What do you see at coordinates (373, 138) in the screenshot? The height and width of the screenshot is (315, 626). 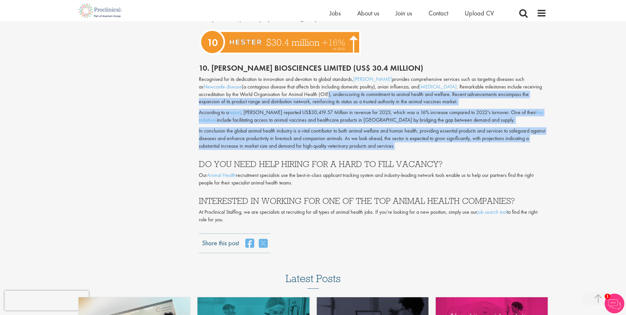 I see `p: In conclusion the global animal health industry is a vital contributor to both animal welfare and...` at bounding box center [373, 138].